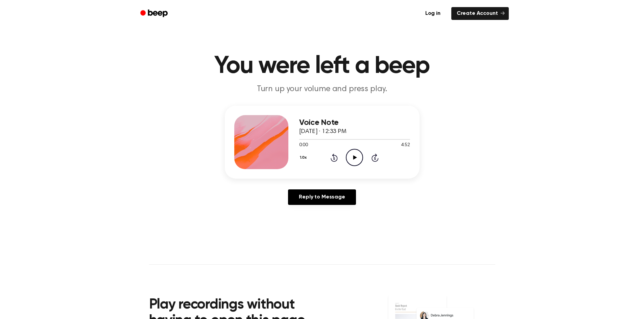 The width and height of the screenshot is (644, 319). Describe the element at coordinates (322, 89) in the screenshot. I see `p: Turn up your volume and press play.` at that location.